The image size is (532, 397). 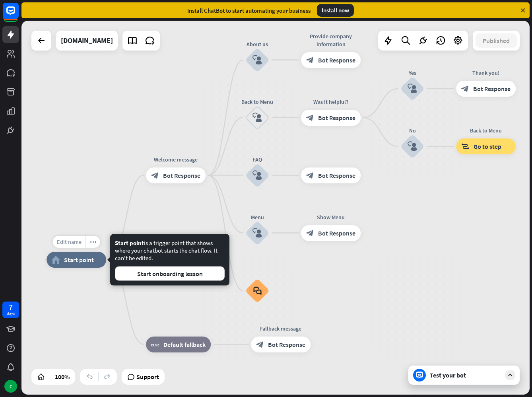 I want to click on div: Test your bot, so click(x=465, y=375).